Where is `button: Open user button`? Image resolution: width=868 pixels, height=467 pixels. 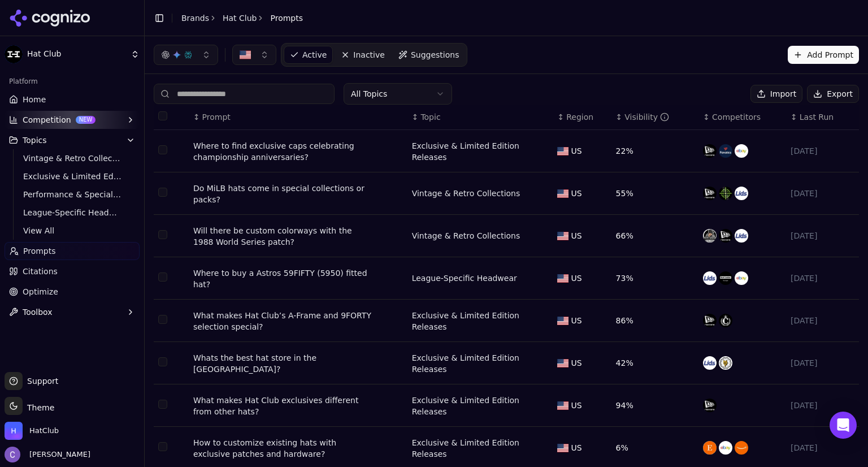 button: Open user button is located at coordinates (47, 455).